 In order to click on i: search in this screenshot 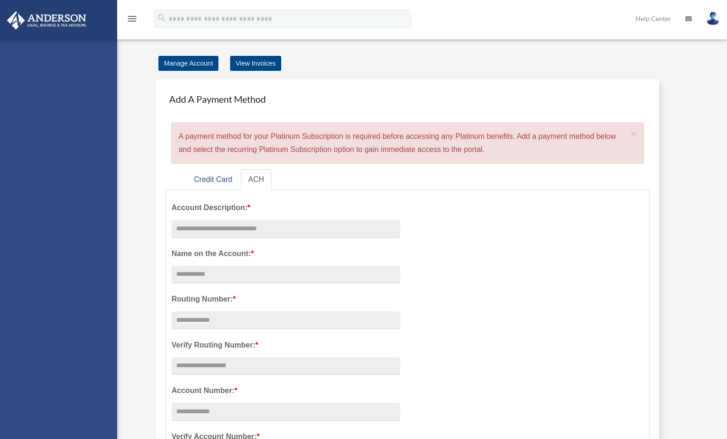, I will do `click(162, 18)`.